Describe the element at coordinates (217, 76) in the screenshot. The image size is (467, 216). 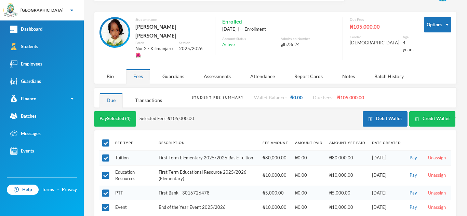
I see `div: Assessments` at that location.